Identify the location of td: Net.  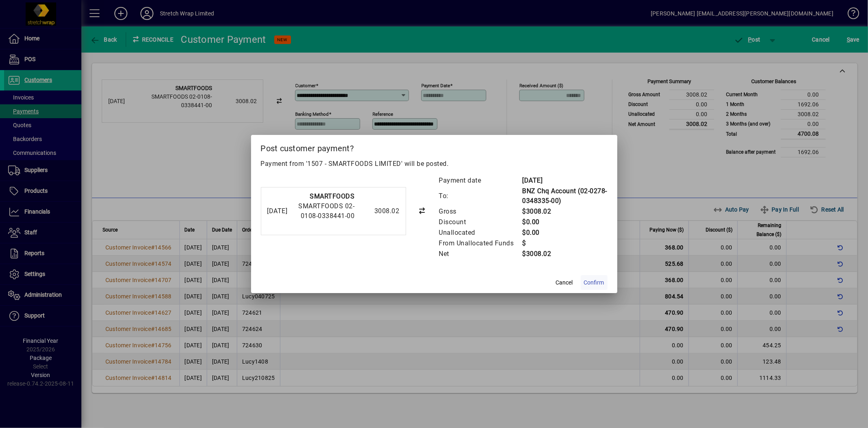
(481, 253).